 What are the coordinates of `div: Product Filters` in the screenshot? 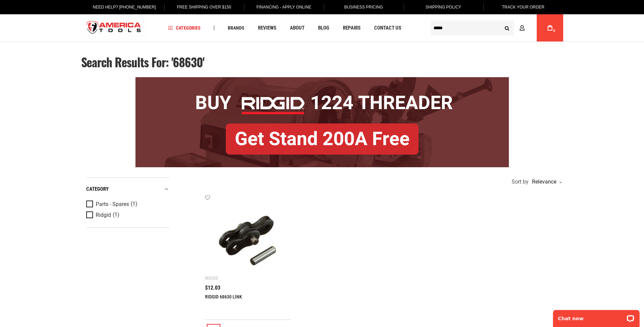 It's located at (128, 203).